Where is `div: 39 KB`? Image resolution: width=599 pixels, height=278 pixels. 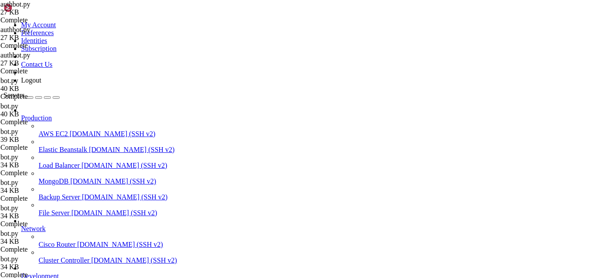
div: 39 KB is located at coordinates (44, 139).